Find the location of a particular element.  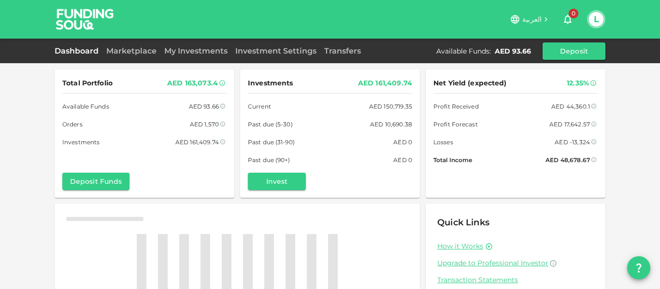

div: AED -13,324 is located at coordinates (572, 142).